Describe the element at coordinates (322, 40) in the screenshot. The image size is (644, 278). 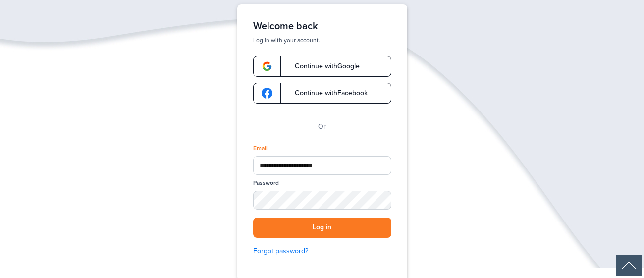
I see `p: Log in with your account.` at that location.